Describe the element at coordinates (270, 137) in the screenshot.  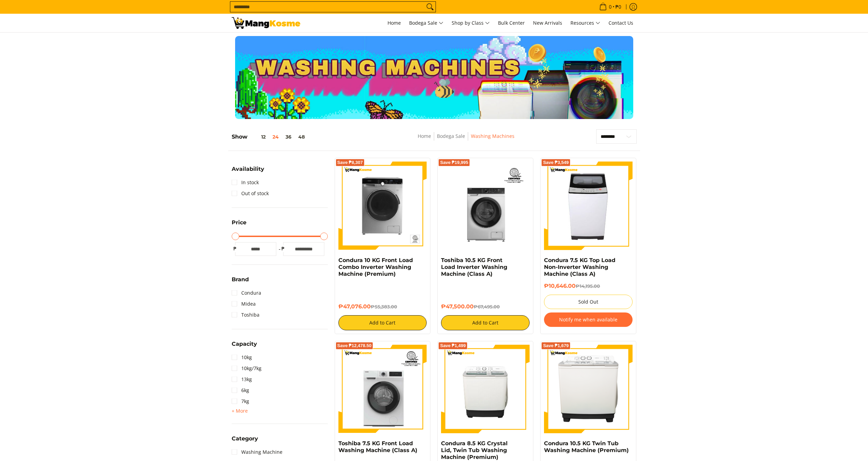
I see `h5: Show` at that location.